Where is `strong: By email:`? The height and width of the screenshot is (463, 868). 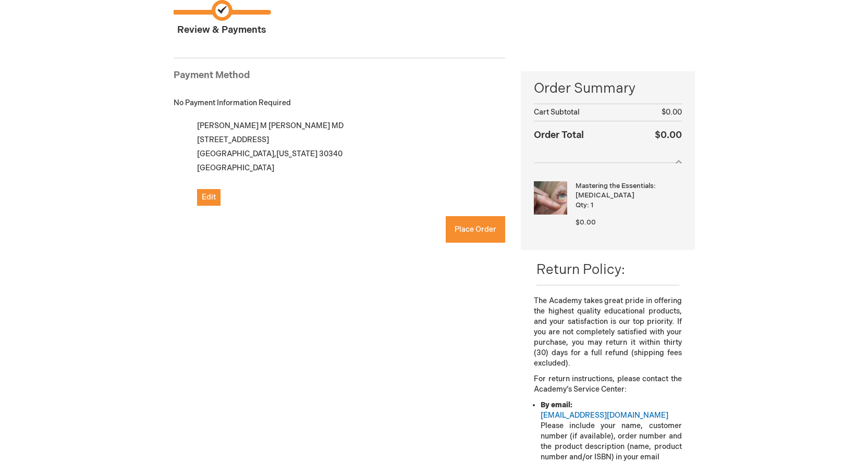 strong: By email: is located at coordinates (556, 404).